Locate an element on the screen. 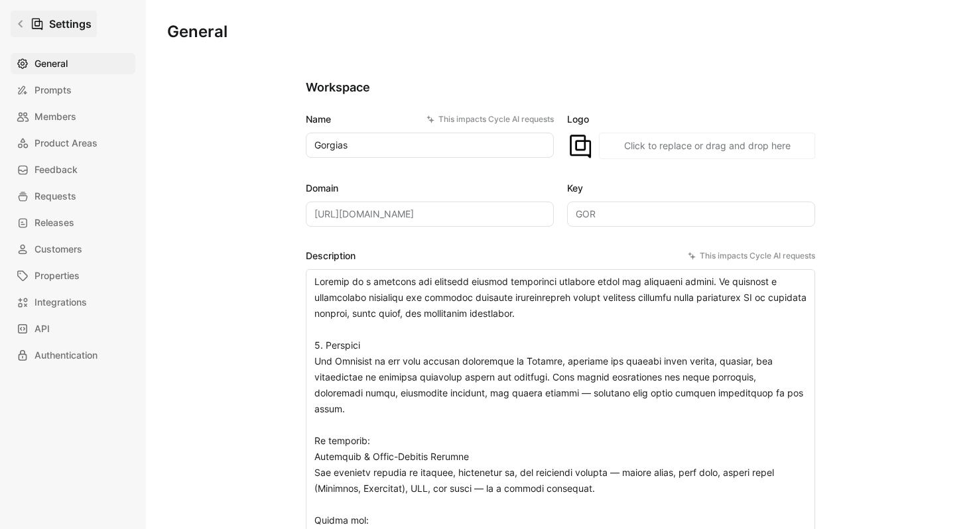 Image resolution: width=975 pixels, height=529 pixels. a: Requests is located at coordinates (73, 196).